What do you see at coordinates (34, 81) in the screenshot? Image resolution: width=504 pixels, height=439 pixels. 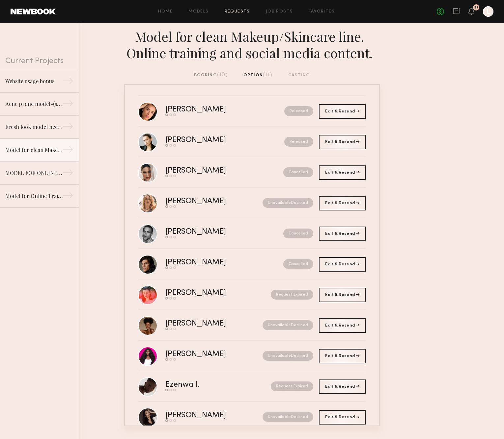 I see `div: Website usage bonus` at bounding box center [34, 81].